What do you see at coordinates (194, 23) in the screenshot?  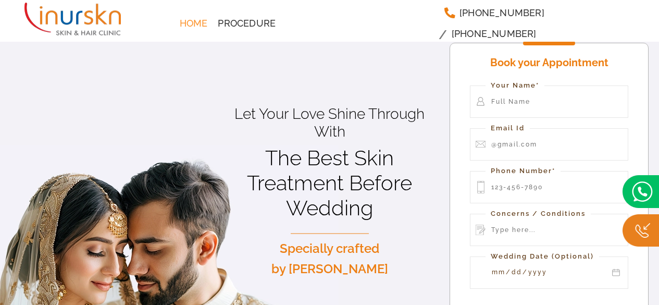 I see `a: Home` at bounding box center [194, 23].